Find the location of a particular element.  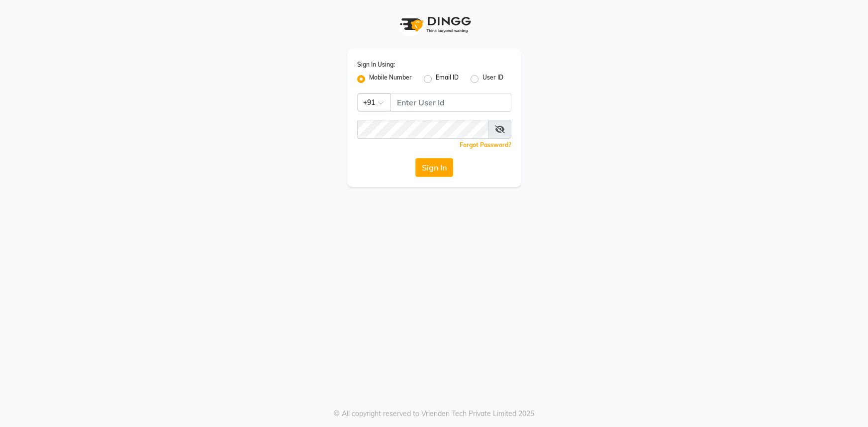

img: logo1.svg is located at coordinates (435, 24).